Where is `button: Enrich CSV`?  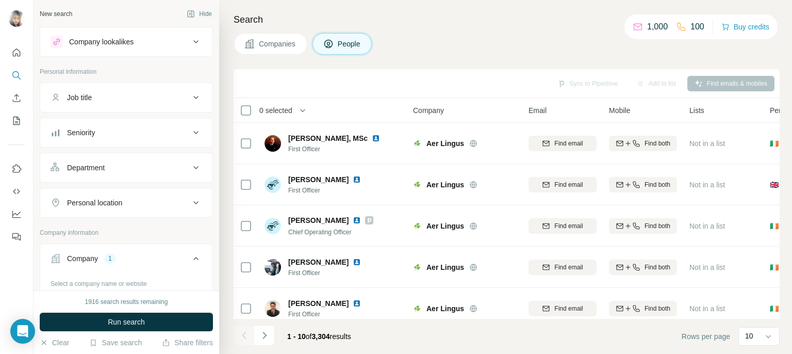
button: Enrich CSV is located at coordinates (17, 98).